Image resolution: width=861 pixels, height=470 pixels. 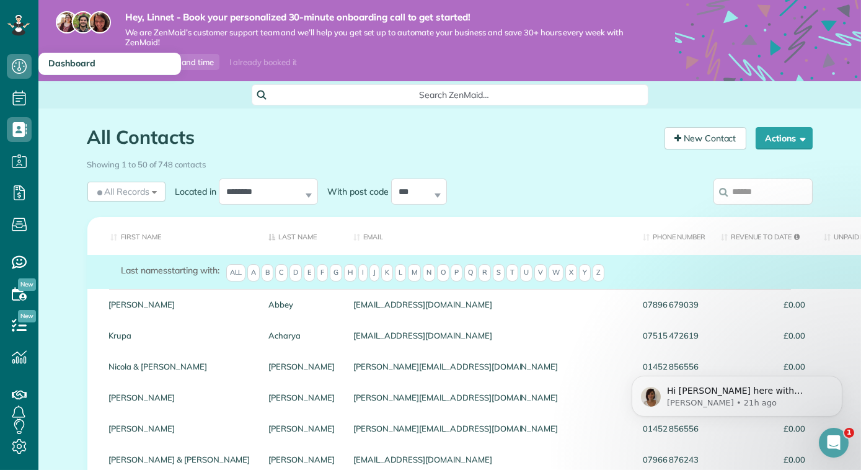 I want to click on span: N, so click(x=429, y=273).